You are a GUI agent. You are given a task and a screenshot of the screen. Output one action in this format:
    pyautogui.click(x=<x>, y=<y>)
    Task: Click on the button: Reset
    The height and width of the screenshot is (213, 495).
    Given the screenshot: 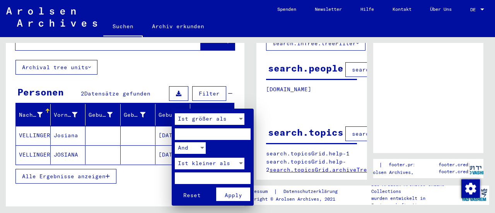 What is the action you would take?
    pyautogui.click(x=192, y=194)
    